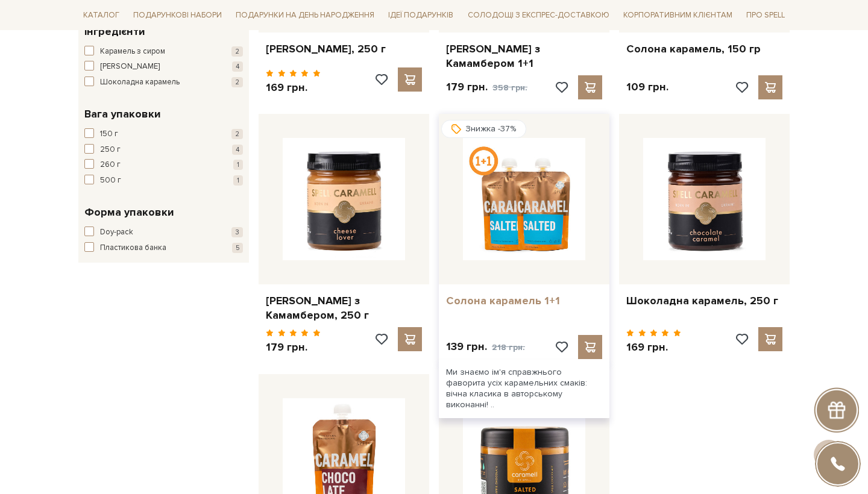 The width and height of the screenshot is (868, 494). Describe the element at coordinates (237, 247) in the screenshot. I see `span: 5` at that location.